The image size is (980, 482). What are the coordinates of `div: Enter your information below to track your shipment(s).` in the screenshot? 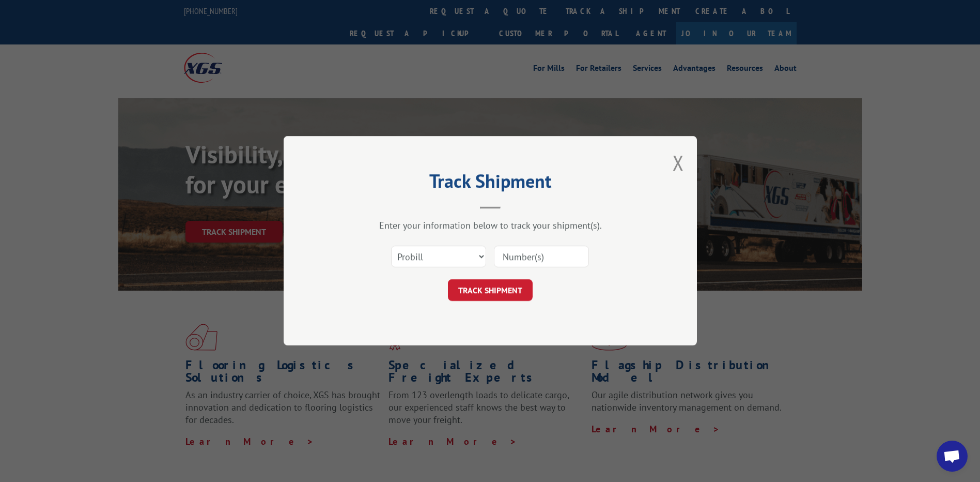 It's located at (490, 225).